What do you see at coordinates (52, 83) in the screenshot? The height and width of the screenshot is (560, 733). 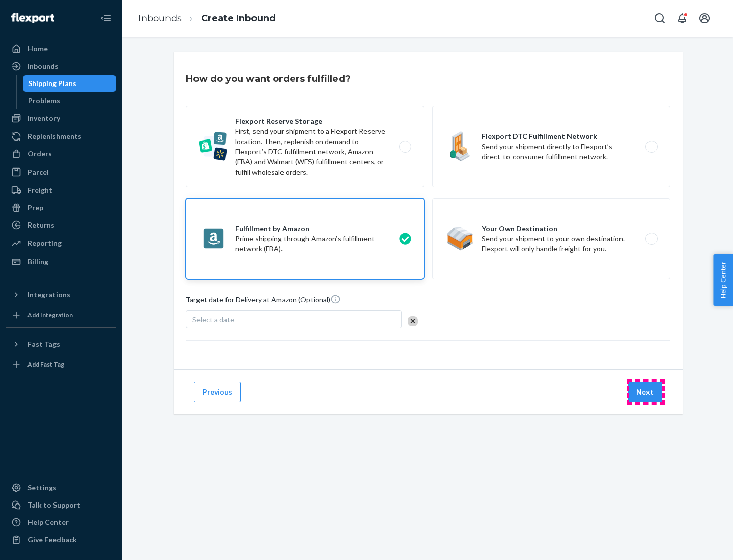 I see `div: Shipping Plans` at bounding box center [52, 83].